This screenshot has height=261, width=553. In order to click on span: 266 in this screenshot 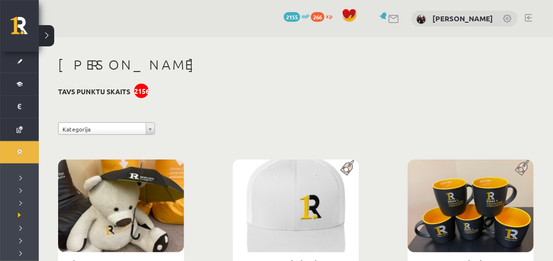, I will do `click(318, 17)`.